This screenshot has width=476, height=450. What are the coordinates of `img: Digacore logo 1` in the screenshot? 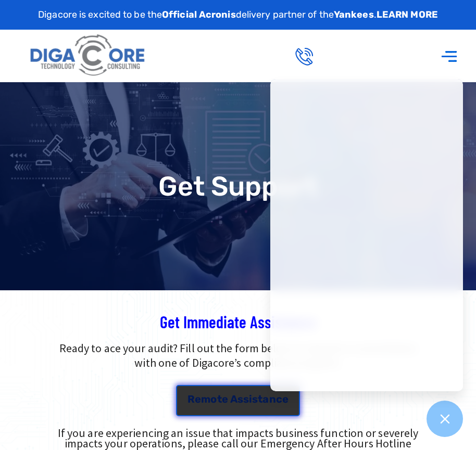 It's located at (88, 56).